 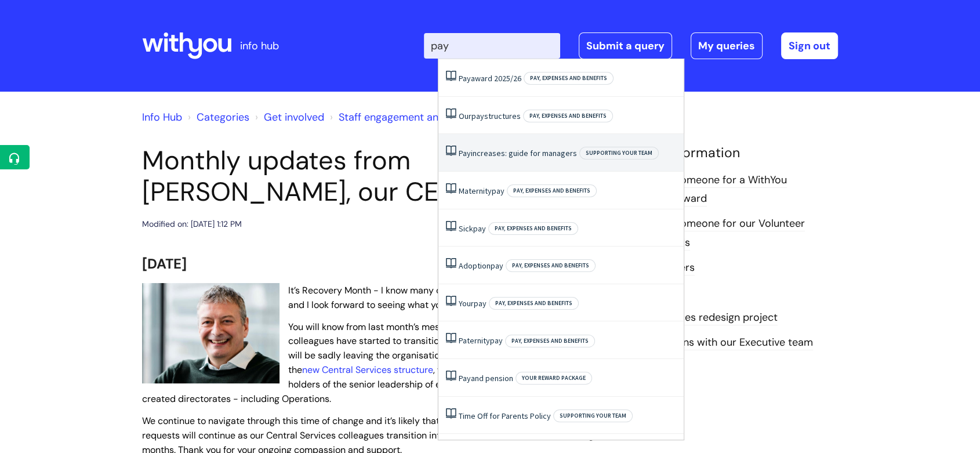 What do you see at coordinates (294, 117) in the screenshot?
I see `a: Get involved` at bounding box center [294, 117].